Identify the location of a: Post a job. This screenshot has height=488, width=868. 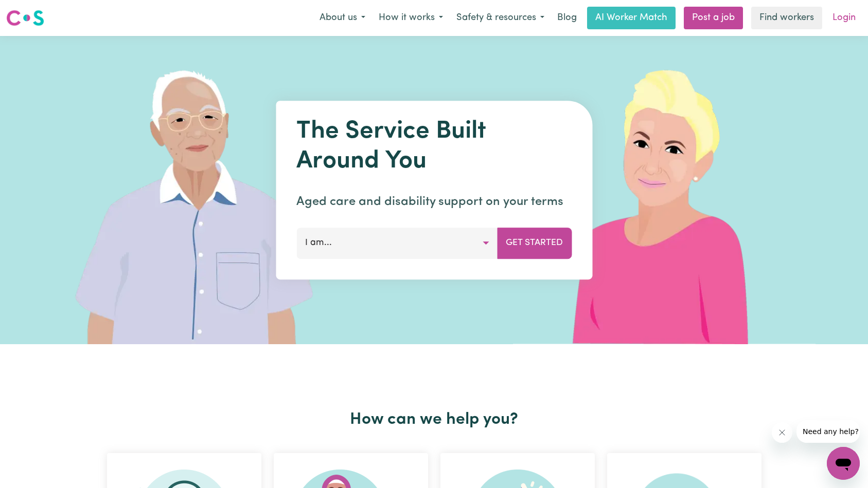
(713, 18).